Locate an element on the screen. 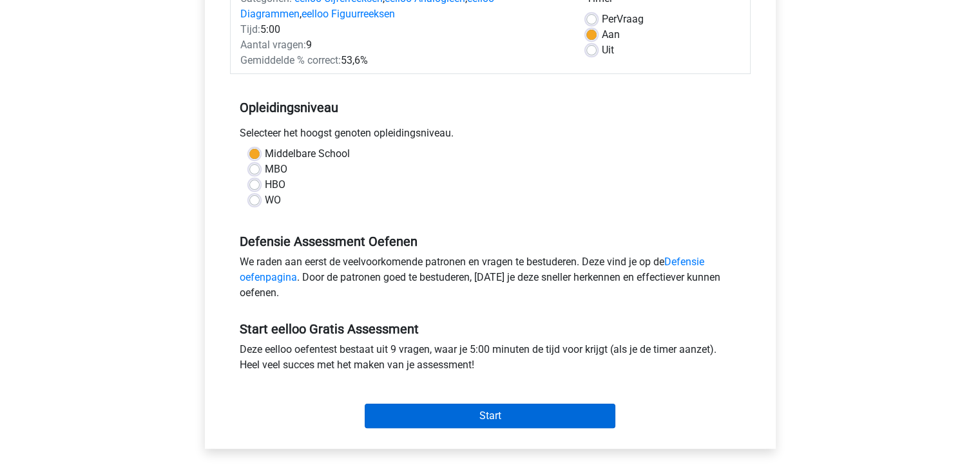 The width and height of the screenshot is (980, 470). input: Start is located at coordinates (490, 416).